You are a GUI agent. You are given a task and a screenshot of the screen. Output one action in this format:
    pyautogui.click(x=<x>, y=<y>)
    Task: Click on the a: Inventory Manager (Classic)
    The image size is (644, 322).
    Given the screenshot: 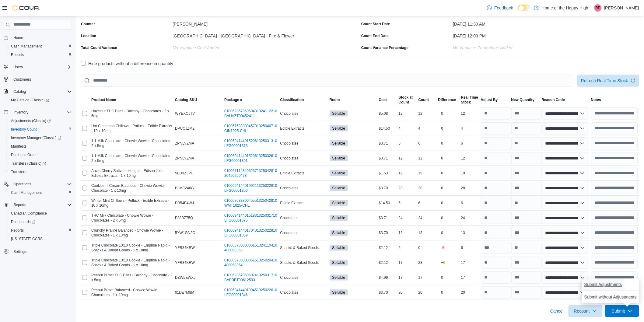 What is the action you would take?
    pyautogui.click(x=35, y=138)
    